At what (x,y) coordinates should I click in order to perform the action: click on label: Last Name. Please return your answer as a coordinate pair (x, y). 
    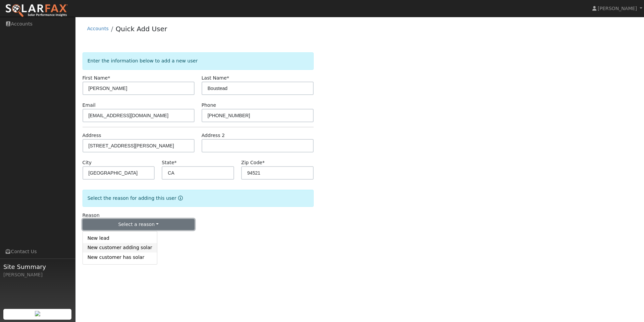
    Looking at the image, I should click on (216, 78).